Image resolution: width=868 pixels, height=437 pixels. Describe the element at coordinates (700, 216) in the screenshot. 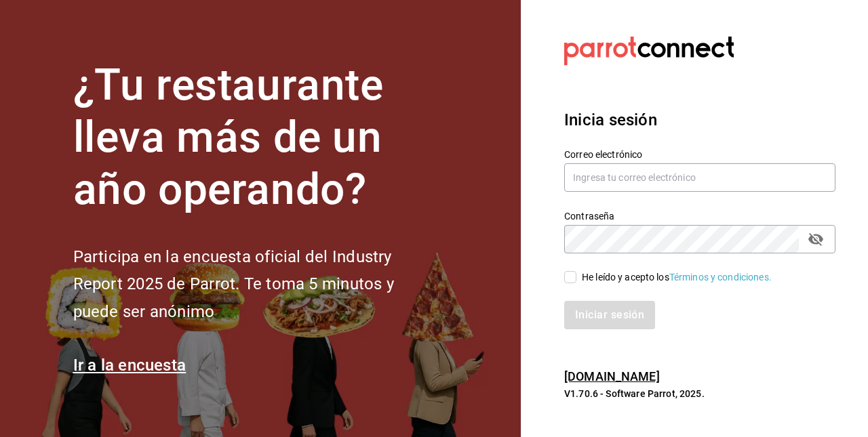

I see `label: Contraseña` at that location.